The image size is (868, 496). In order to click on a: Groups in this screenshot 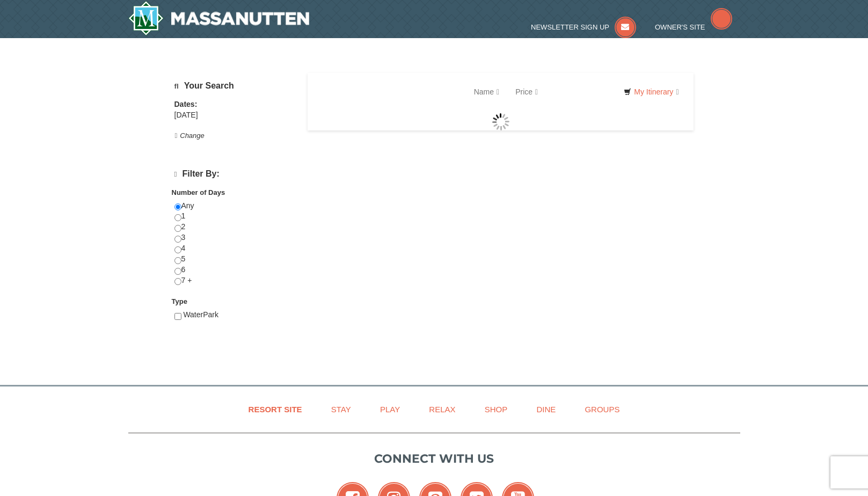, I will do `click(602, 409)`.